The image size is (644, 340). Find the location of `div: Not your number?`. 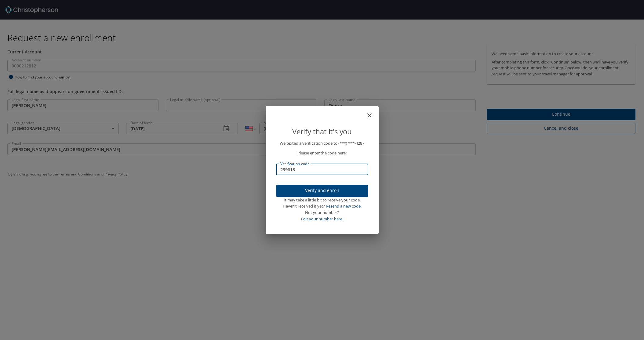

div: Not your number? is located at coordinates (322, 213).